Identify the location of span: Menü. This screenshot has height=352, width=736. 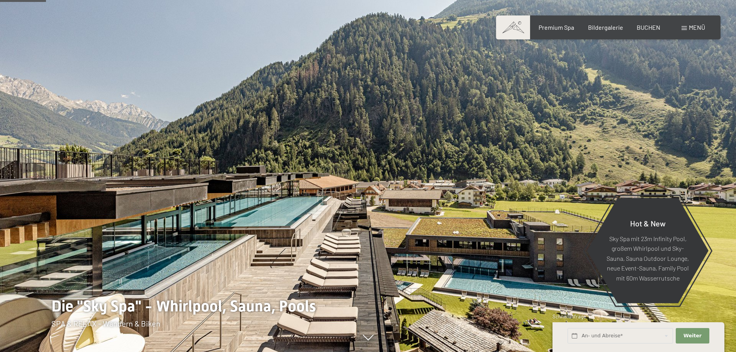
(697, 27).